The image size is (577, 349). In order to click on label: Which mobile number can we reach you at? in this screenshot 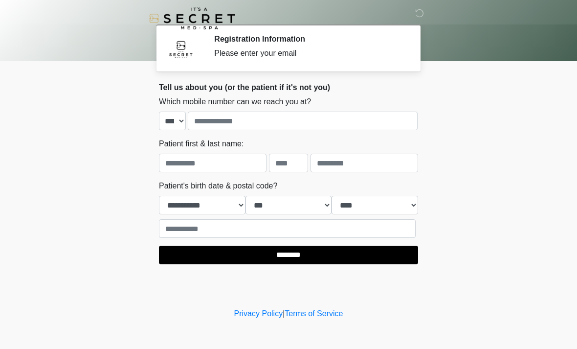, I will do `click(235, 102)`.